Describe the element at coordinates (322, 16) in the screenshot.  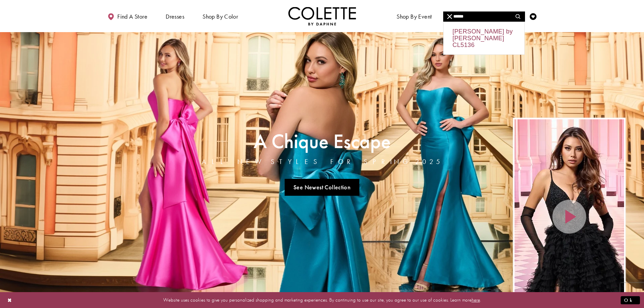
I see `a: Visit Home Page` at that location.